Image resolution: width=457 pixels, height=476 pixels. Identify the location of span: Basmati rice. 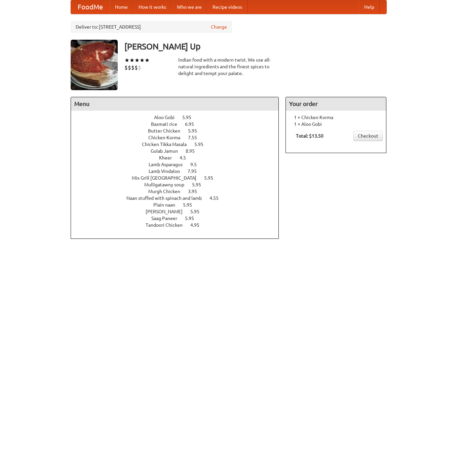
(167, 124).